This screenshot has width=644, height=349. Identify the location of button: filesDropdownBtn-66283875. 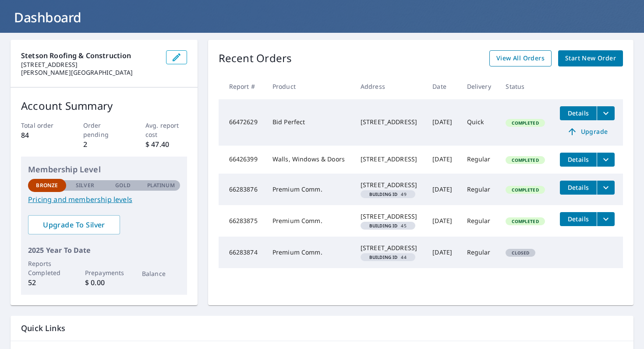
(605, 219).